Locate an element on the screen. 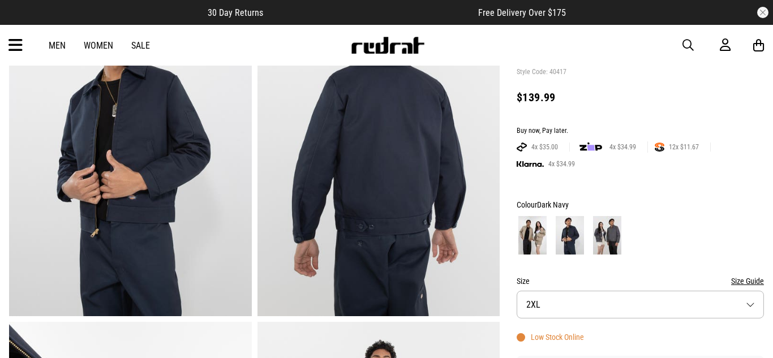  span: Free Delivery Over $175 is located at coordinates (522, 12).